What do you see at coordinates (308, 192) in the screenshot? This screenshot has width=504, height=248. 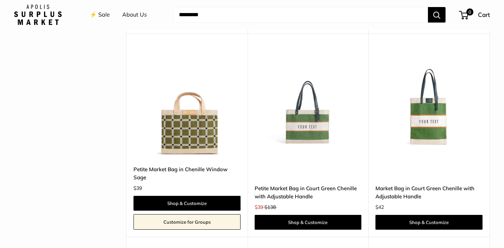 I see `a: Petite Market Bag in Court Green Chenille with Adjustable Handle` at bounding box center [308, 192].